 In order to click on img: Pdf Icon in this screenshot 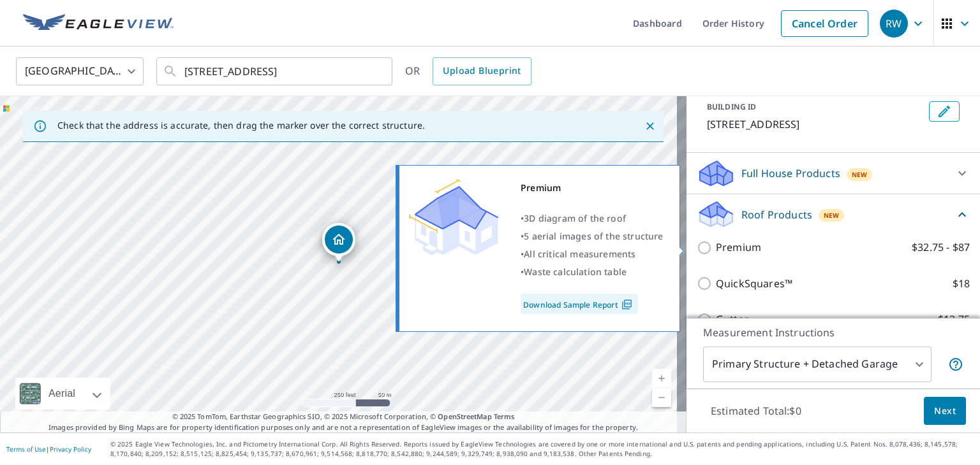, I will do `click(627, 305)`.